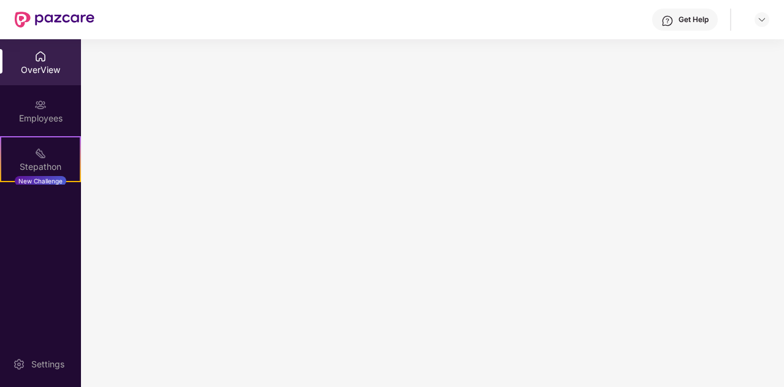 The image size is (784, 387). Describe the element at coordinates (40, 181) in the screenshot. I see `div: New Challenge` at that location.